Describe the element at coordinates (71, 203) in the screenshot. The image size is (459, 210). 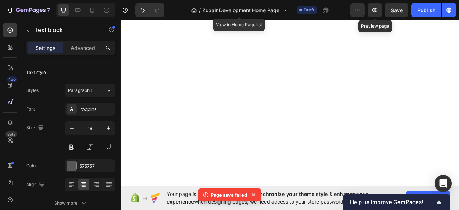
I see `div: Show more` at that location.